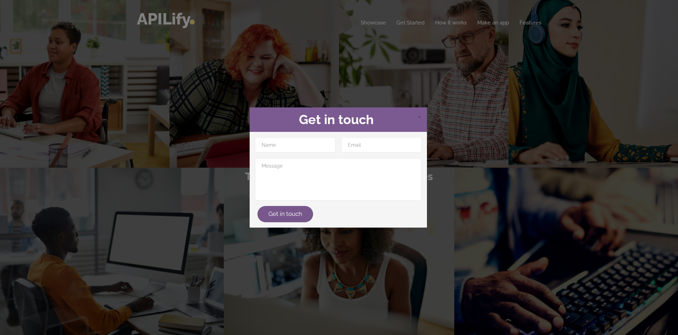 The width and height of the screenshot is (678, 335). What do you see at coordinates (339, 120) in the screenshot?
I see `h2: Get in touch` at bounding box center [339, 120].